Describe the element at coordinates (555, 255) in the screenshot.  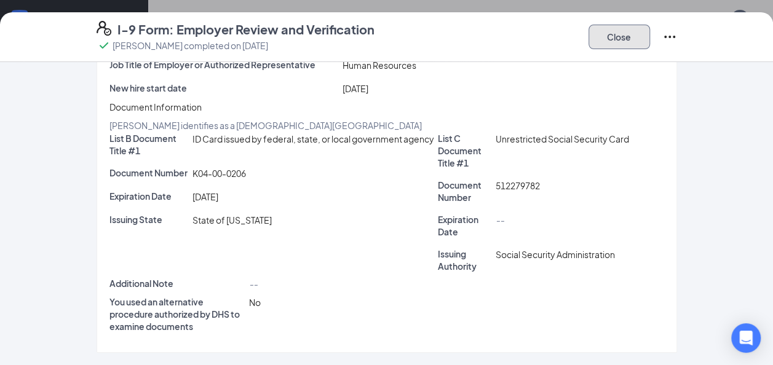
I see `span: Social Security Administration` at that location.